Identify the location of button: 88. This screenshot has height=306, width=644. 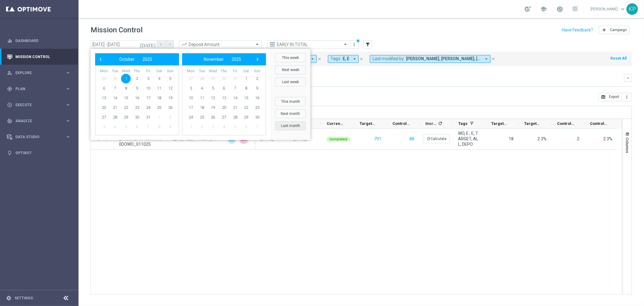
(412, 139).